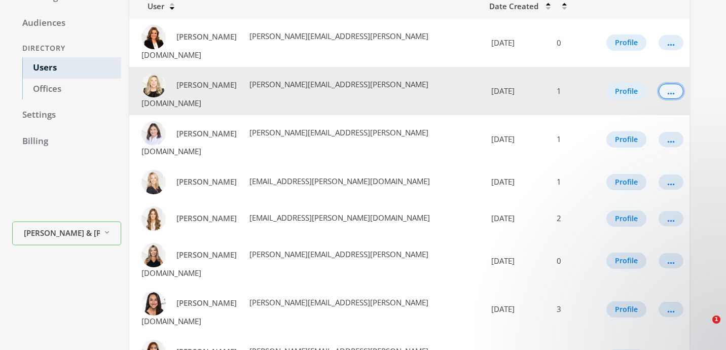  What do you see at coordinates (66, 48) in the screenshot?
I see `div: Directory` at bounding box center [66, 48].